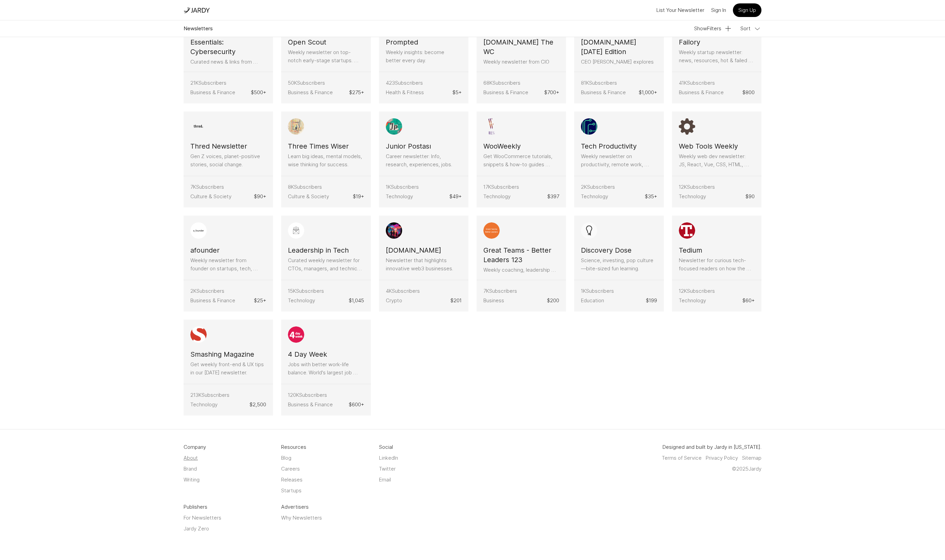 The height and width of the screenshot is (560, 945). Describe the element at coordinates (717, 264) in the screenshot. I see `button: Tedium logo Tedium Newsletter for curious tech-focused readers on how the world works. 12KSubscri...` at that location.